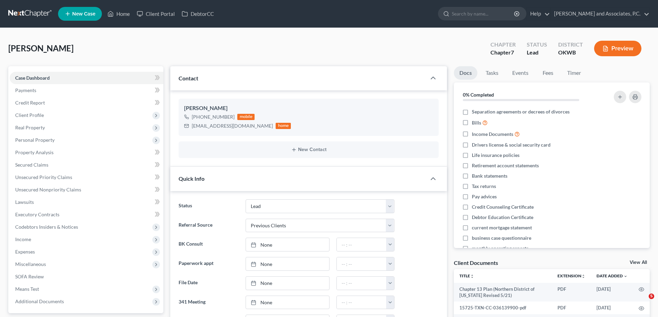  Describe the element at coordinates (500, 249) in the screenshot. I see `span: monthly operating reports` at that location.